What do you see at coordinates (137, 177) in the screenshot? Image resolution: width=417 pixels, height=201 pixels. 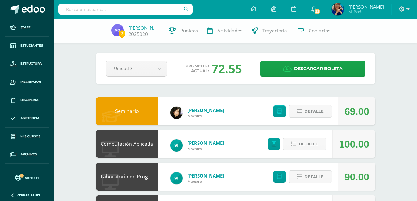 I see `a: Laboratorio de Programación I` at bounding box center [137, 177].